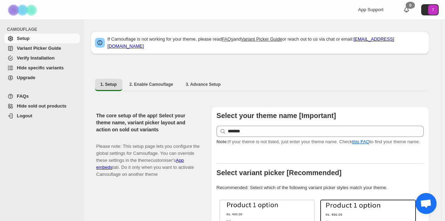  I want to click on a: Hide specific variants, so click(42, 68).